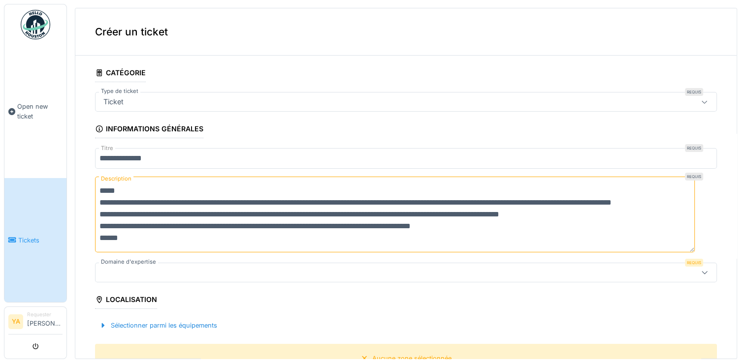  I want to click on span: Open new ticket, so click(40, 111).